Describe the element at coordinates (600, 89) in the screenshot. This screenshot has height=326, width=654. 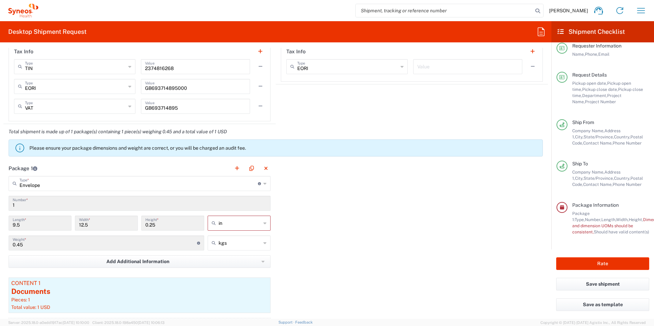
I see `span: Pickup close date,` at that location.